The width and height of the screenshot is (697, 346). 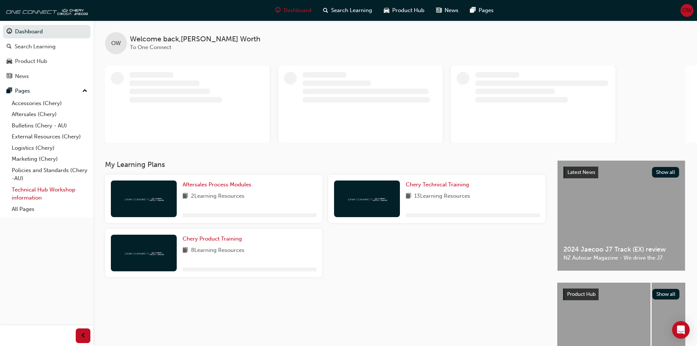 What do you see at coordinates (85, 91) in the screenshot?
I see `span: up-icon` at bounding box center [85, 91].